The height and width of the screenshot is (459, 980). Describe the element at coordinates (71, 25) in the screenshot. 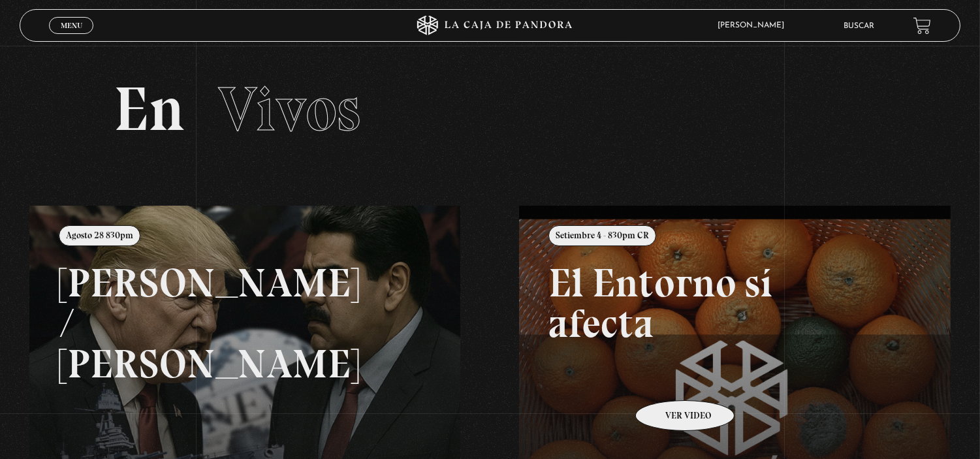

I see `span: Menu` at that location.